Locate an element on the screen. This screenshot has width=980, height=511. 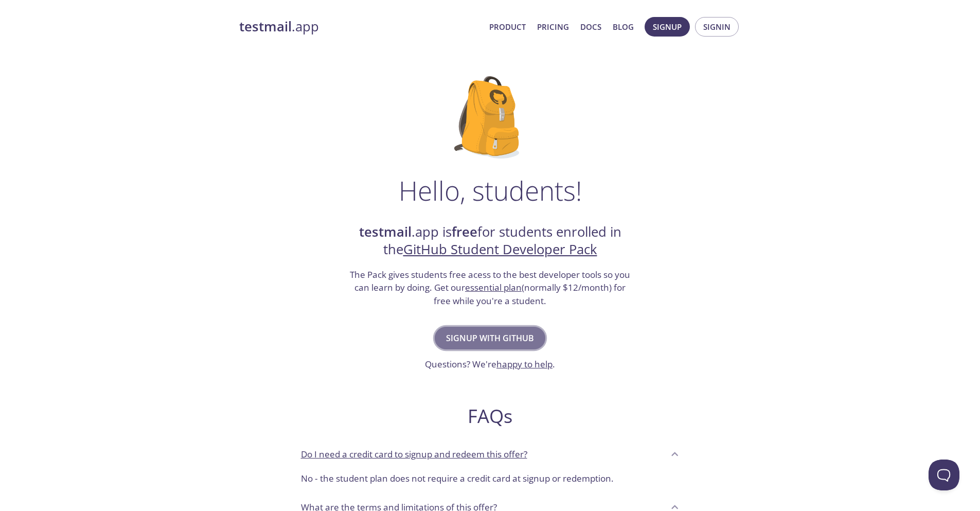
img: github-student-backpack.png is located at coordinates (490, 117).